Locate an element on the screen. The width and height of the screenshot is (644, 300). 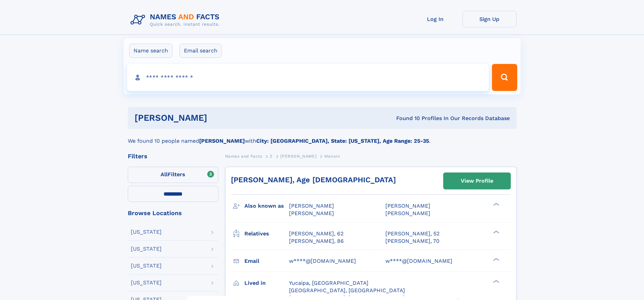
a: Names and Facts is located at coordinates (244, 156).